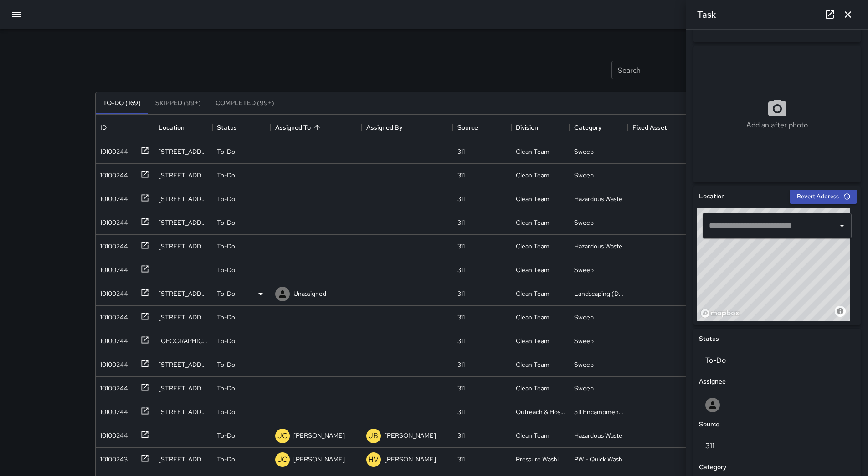 This screenshot has width=868, height=476. I want to click on button: Sort, so click(317, 127).